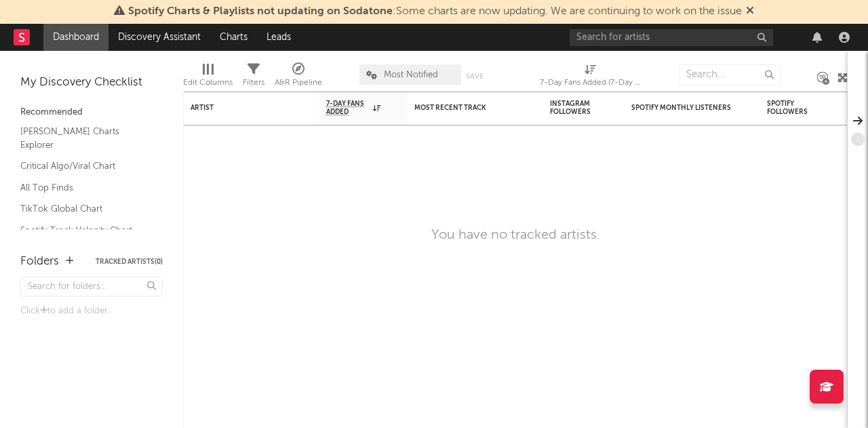  Describe the element at coordinates (92, 82) in the screenshot. I see `div: My Discovery Checklist` at that location.